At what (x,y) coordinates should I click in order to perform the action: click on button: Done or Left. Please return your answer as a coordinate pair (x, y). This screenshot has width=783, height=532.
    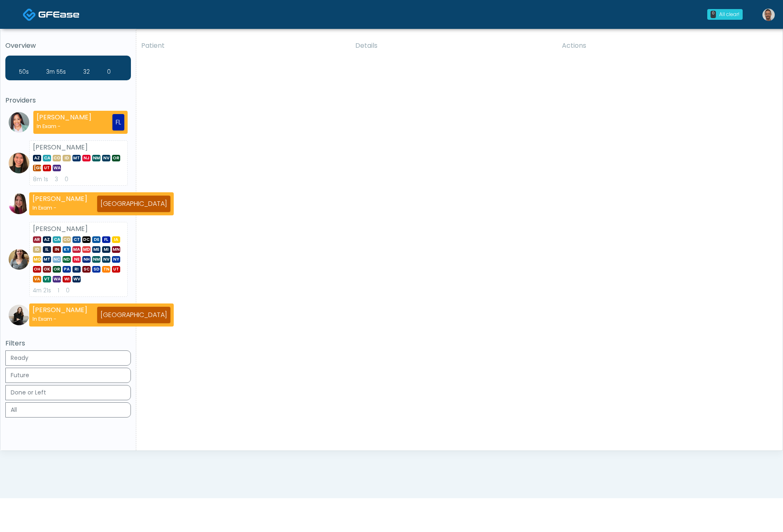
    Looking at the image, I should click on (68, 392).